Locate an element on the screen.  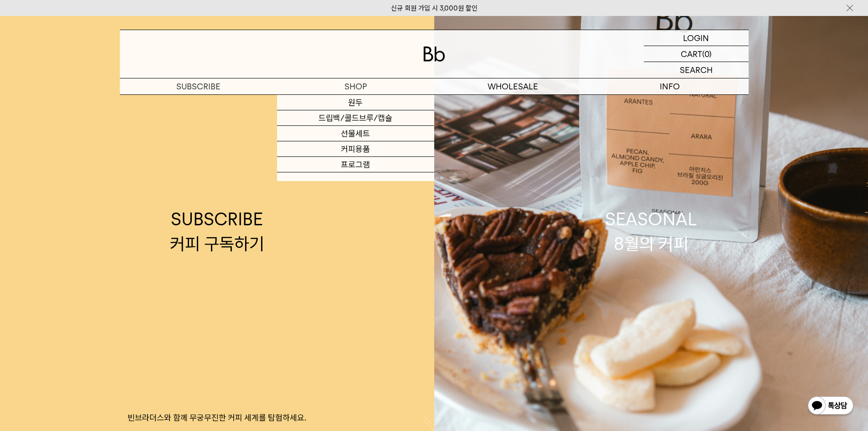
img: 카카오톡 채널 1:1 채팅 버튼 is located at coordinates (831, 406).